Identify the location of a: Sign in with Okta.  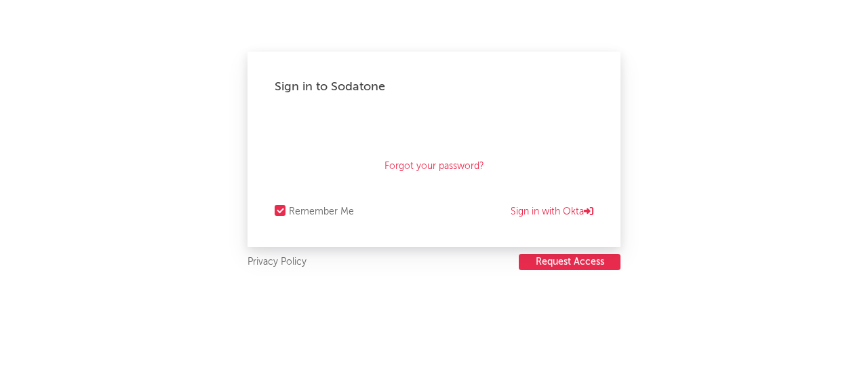
(553, 212).